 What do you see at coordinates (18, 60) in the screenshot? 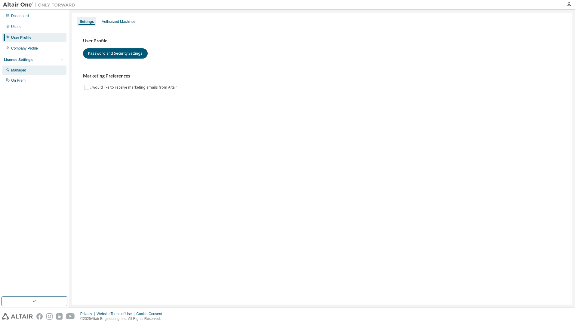
I see `div: License Settings` at bounding box center [18, 60].